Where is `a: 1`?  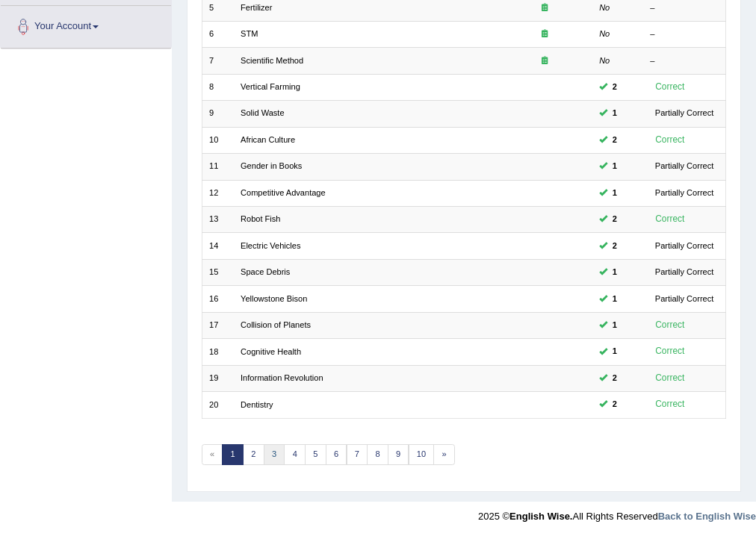
a: 1 is located at coordinates (232, 454).